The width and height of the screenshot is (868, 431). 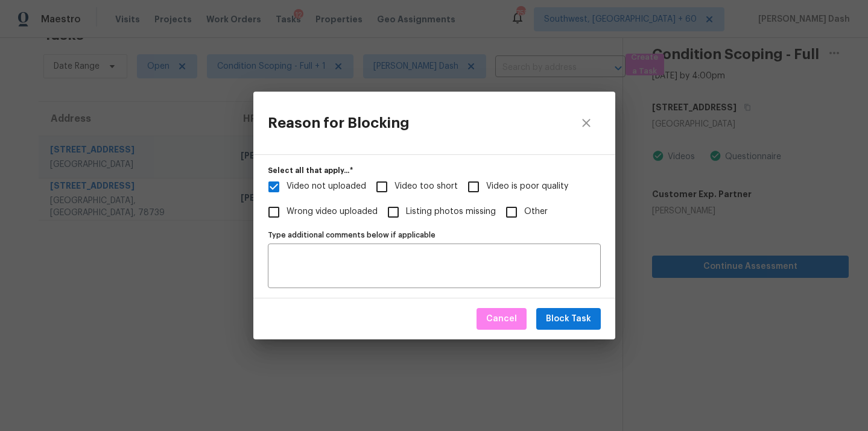 What do you see at coordinates (568, 319) in the screenshot?
I see `span: Block Task` at bounding box center [568, 319].